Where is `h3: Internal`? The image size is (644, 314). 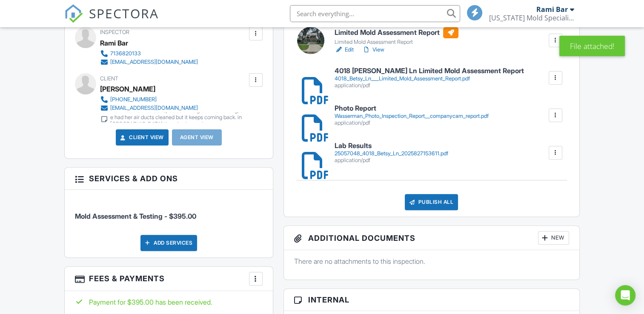 h3: Internal is located at coordinates (431, 300).